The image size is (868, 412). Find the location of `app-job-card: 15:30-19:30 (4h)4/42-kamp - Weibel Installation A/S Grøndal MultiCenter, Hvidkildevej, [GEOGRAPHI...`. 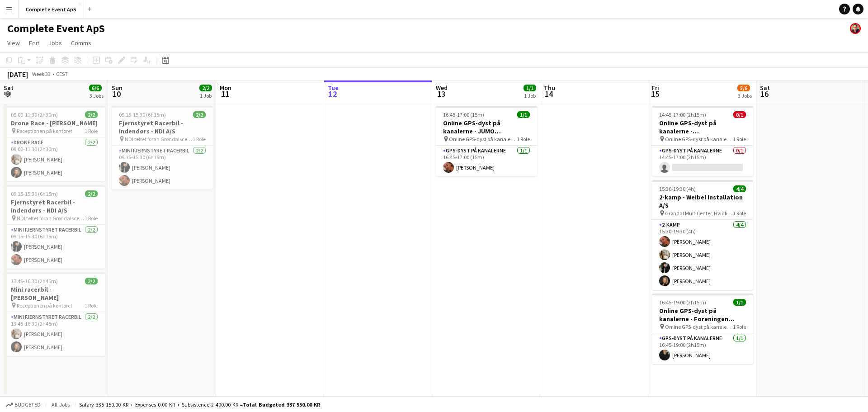

app-job-card: 15:30-19:30 (4h)4/42-kamp - Weibel Installation A/S Grøndal MultiCenter, Hvidkildevej, [GEOGRAPHI... is located at coordinates (703, 234).